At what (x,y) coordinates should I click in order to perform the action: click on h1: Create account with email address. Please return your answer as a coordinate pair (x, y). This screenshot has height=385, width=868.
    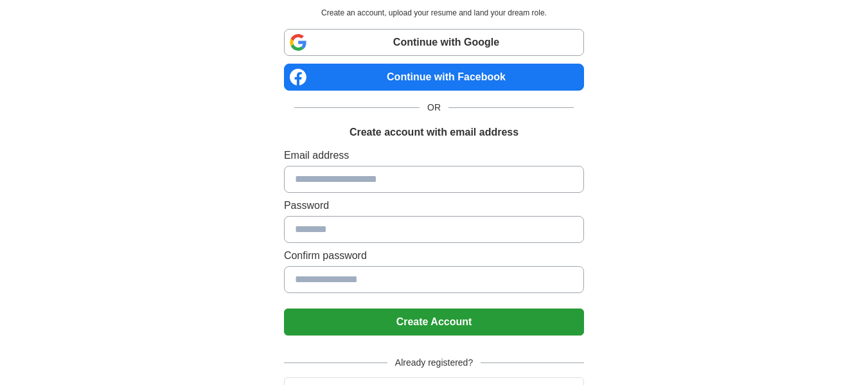
    Looking at the image, I should click on (434, 132).